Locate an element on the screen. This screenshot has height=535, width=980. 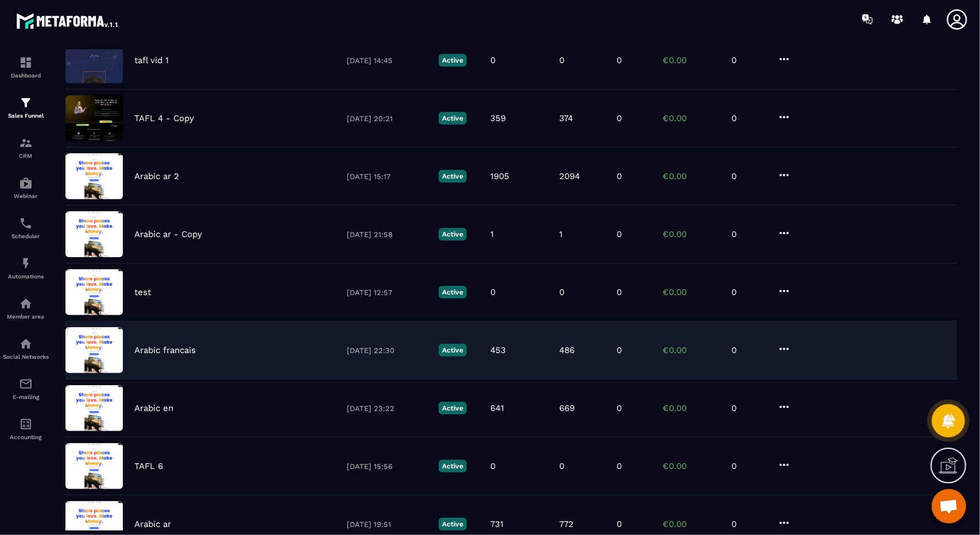
p: 669 is located at coordinates (567, 409).